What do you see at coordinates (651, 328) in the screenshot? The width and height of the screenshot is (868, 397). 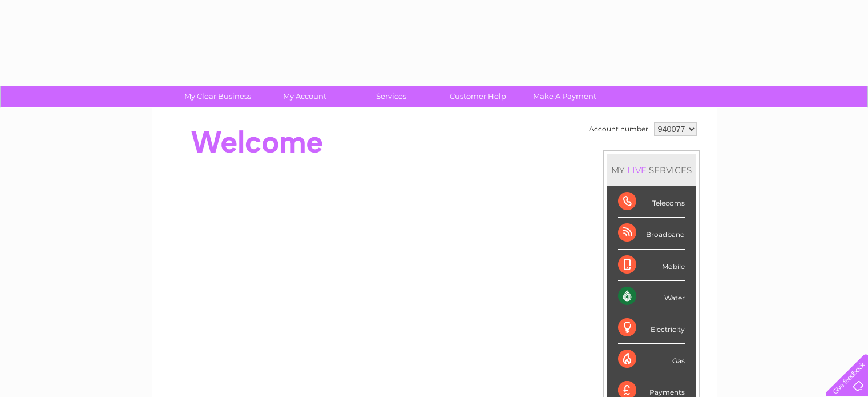 I see `div: Electricity` at bounding box center [651, 328].